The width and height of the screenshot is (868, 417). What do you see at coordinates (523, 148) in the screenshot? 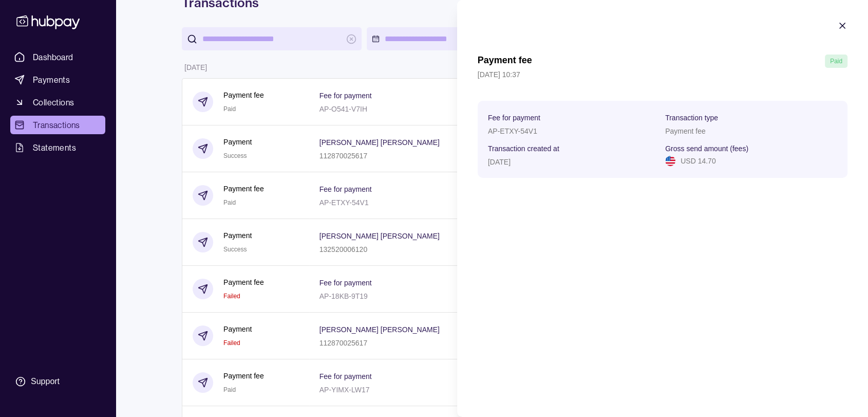
I see `p: Transaction created at` at bounding box center [523, 148].